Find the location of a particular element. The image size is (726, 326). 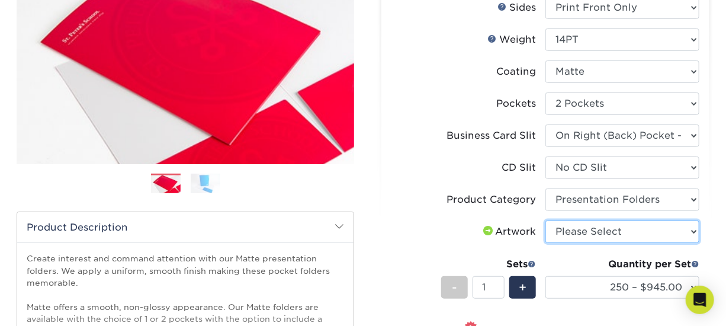

div: Weight is located at coordinates (512, 40).